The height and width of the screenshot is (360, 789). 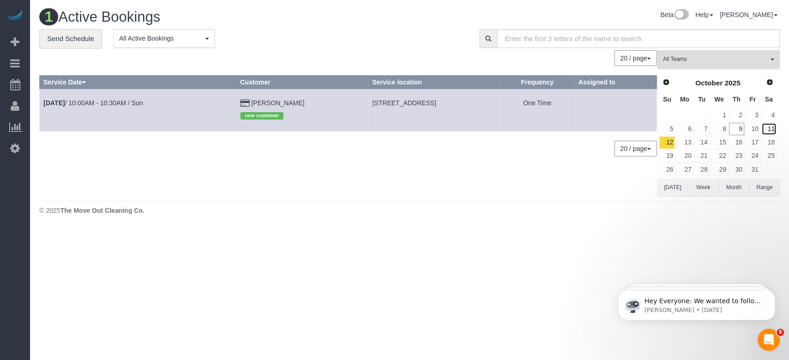 What do you see at coordinates (666, 82) in the screenshot?
I see `span: Prev` at bounding box center [666, 82].